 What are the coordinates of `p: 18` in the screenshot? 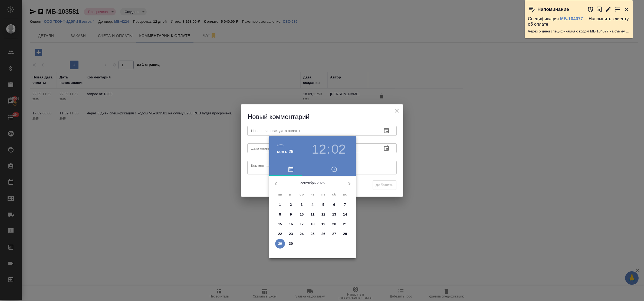 It's located at (313, 225).